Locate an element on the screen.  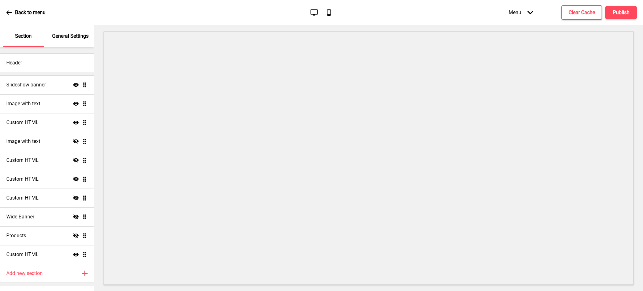
p: Section is located at coordinates (23, 36).